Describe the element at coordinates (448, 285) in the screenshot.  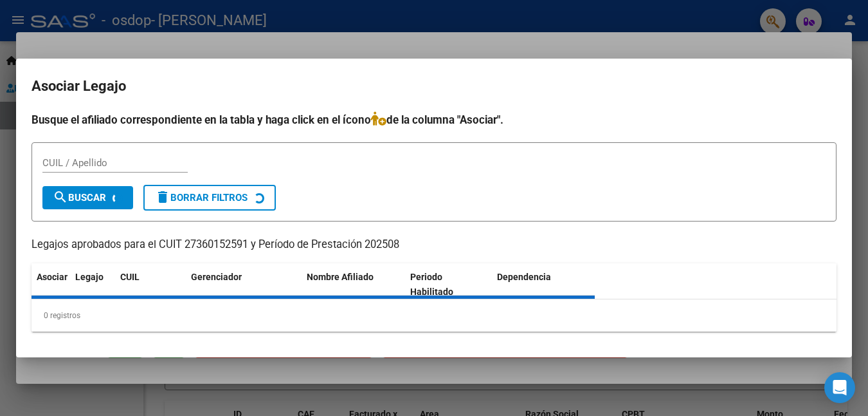
I see `datatable-header-cell: Periodo Habilitado` at that location.